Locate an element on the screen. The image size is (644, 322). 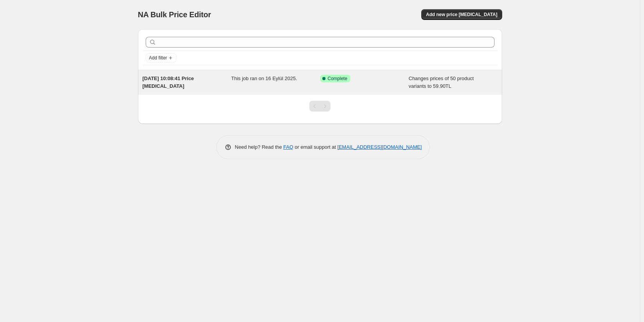
a: FAQ is located at coordinates (288, 147).